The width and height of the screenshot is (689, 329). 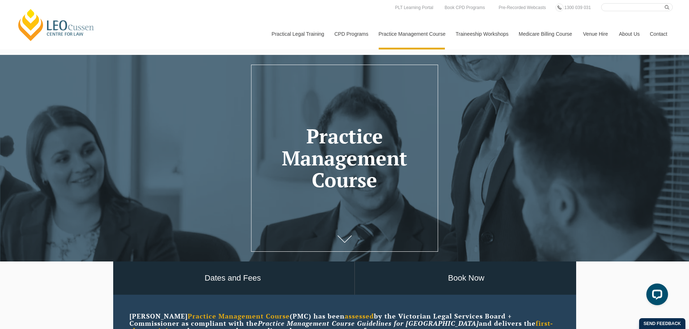 I want to click on button: Open LiveChat chat widget, so click(x=17, y=14).